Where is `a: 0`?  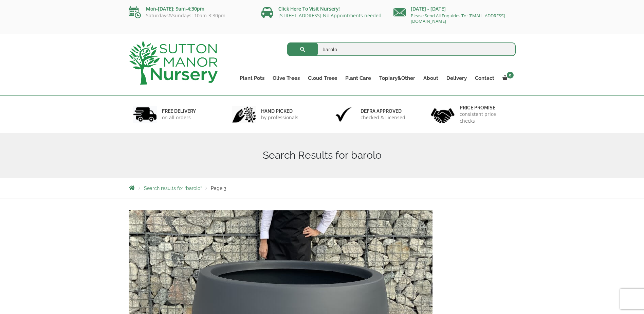 a: 0 is located at coordinates (507, 78).